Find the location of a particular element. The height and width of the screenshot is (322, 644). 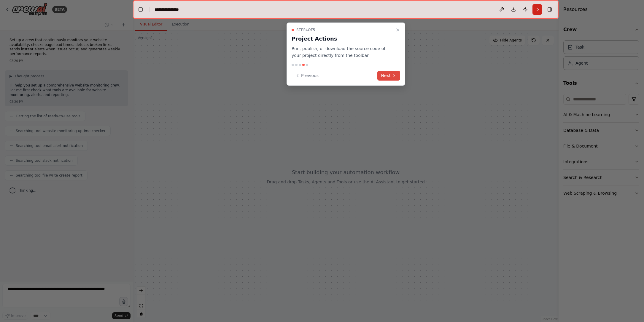

button: Previous is located at coordinates (307, 76).